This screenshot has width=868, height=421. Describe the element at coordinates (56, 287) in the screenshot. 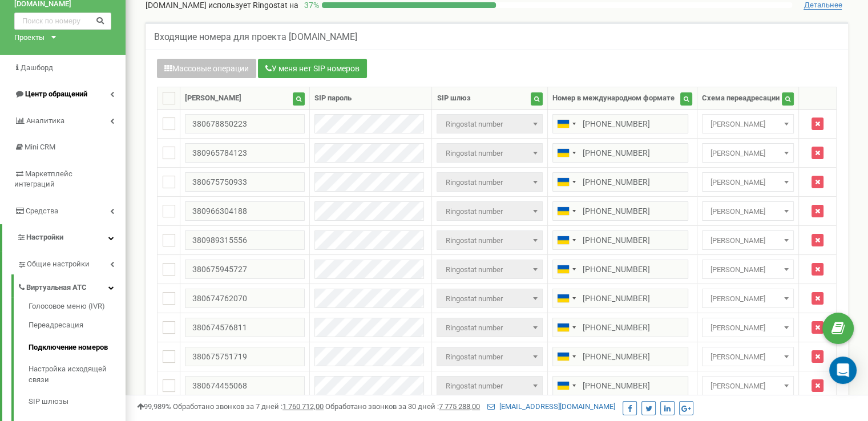

I see `span: Виртуальная АТС` at that location.